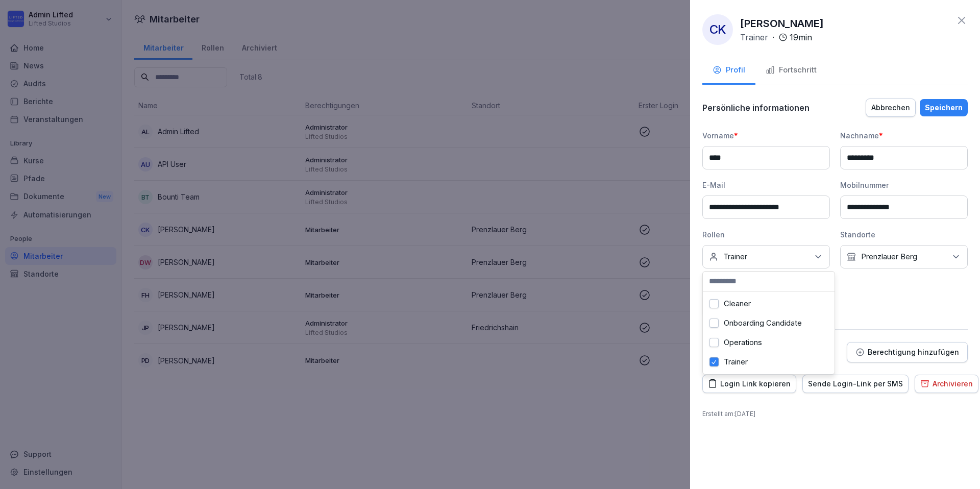 The image size is (980, 489). What do you see at coordinates (907, 353) in the screenshot?
I see `button: Berechtigung hinzufügen` at bounding box center [907, 353].